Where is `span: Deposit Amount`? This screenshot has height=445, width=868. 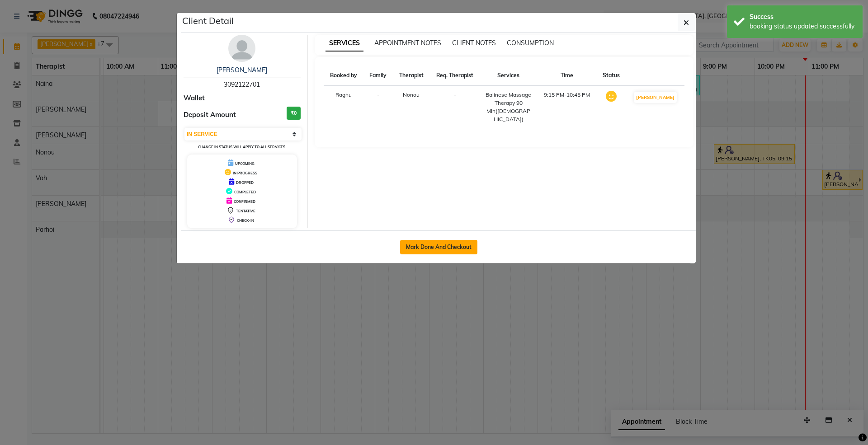
span: Deposit Amount is located at coordinates (210, 115).